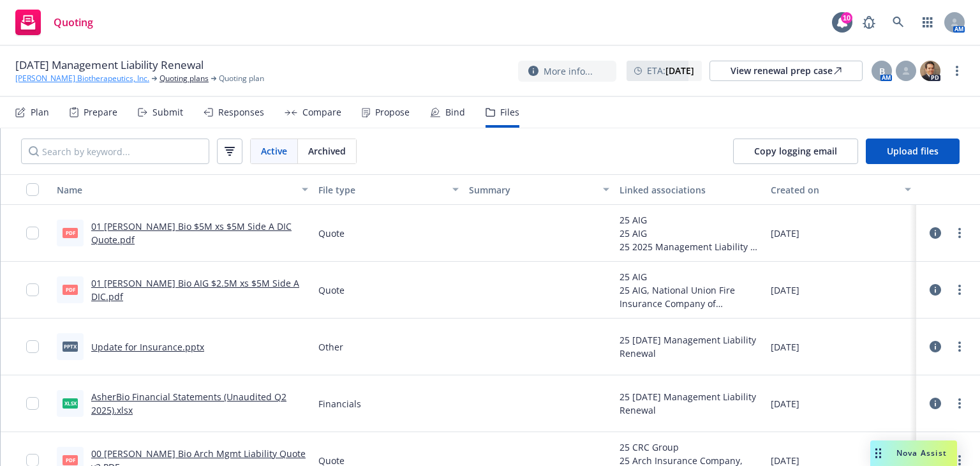  What do you see at coordinates (382, 189) in the screenshot?
I see `div: File type` at bounding box center [382, 189].